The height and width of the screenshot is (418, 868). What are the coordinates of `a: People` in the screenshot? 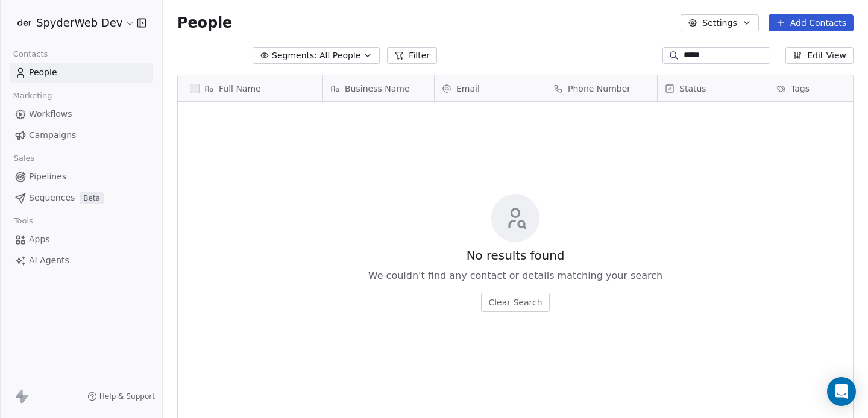 It's located at (81, 72).